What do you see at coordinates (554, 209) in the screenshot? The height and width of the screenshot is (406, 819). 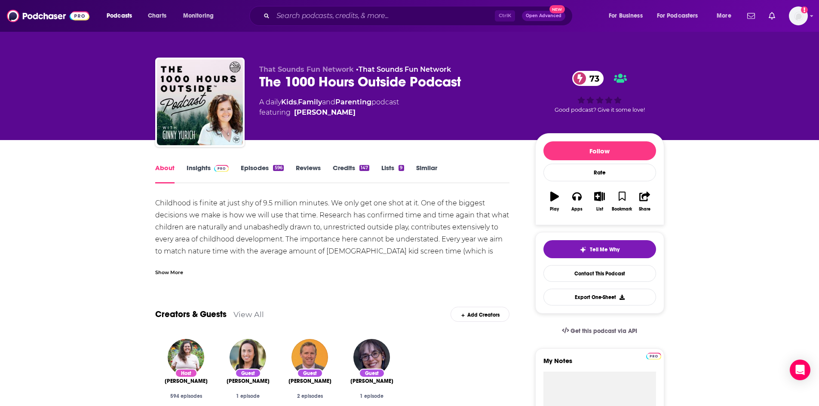 I see `div: Play` at bounding box center [554, 209].